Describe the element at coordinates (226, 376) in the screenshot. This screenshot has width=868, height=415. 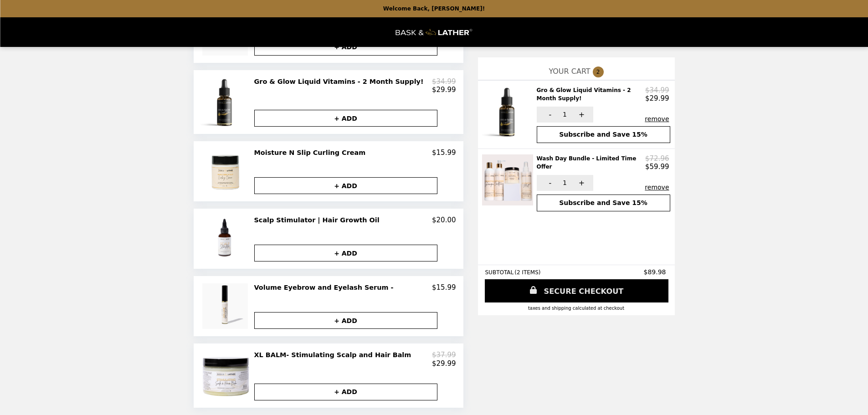
I see `img: XL BALM- Stimulating Scalp and Hair Balm` at that location.